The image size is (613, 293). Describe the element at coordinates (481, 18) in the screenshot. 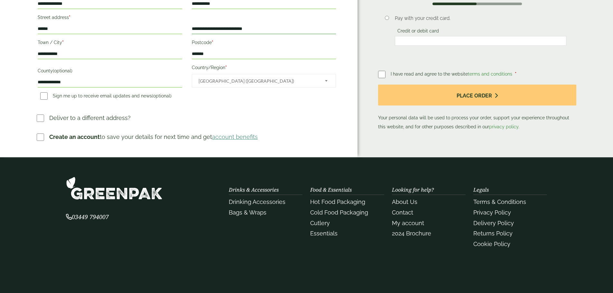

I see `p: Pay with your credit card.` at that location.